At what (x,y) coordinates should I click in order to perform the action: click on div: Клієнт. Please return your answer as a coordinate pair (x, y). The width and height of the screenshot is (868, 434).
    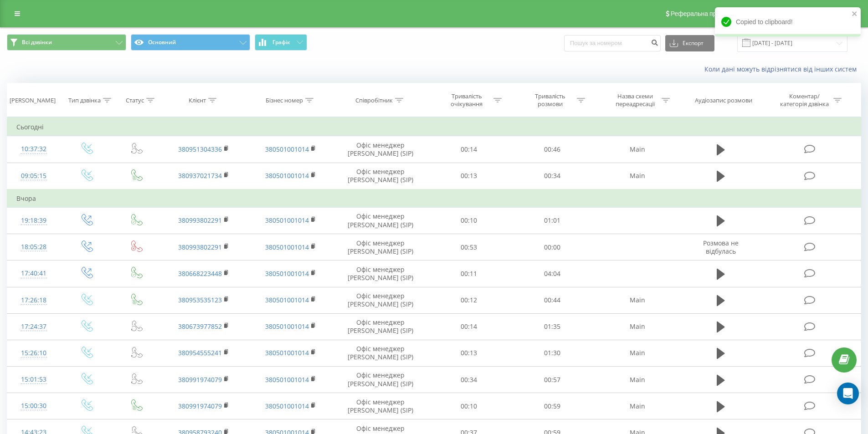
    Looking at the image, I should click on (197, 100).